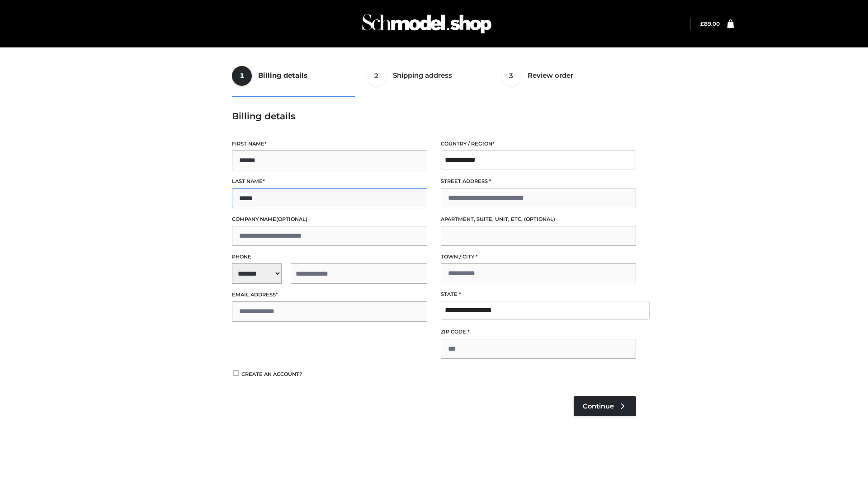  Describe the element at coordinates (538, 332) in the screenshot. I see `label: ZIP Code` at that location.